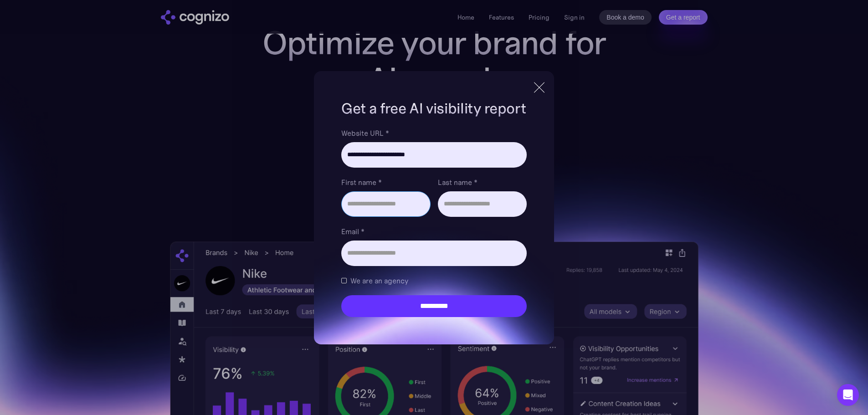  What do you see at coordinates (482, 182) in the screenshot?
I see `label: Last name *` at bounding box center [482, 182].